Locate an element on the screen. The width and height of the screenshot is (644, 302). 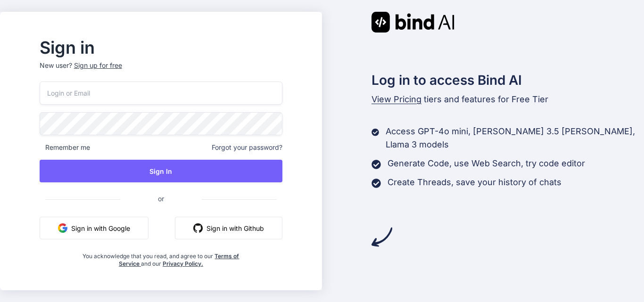
button: Sign in with Github is located at coordinates (228, 228).